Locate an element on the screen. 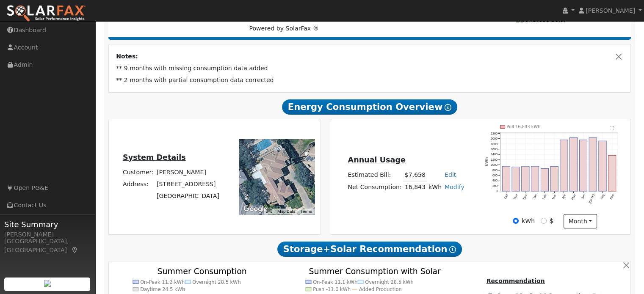 The image size is (644, 294). text: Summer Consumption with Solar is located at coordinates (375, 271).